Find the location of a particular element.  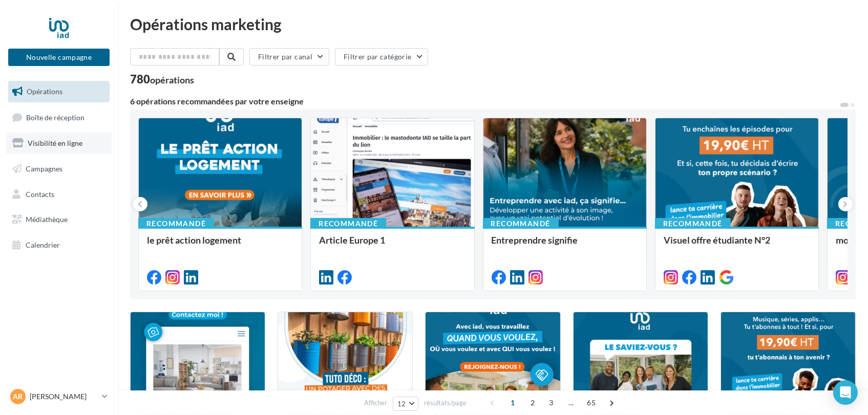

span: Opérations is located at coordinates (44, 91).